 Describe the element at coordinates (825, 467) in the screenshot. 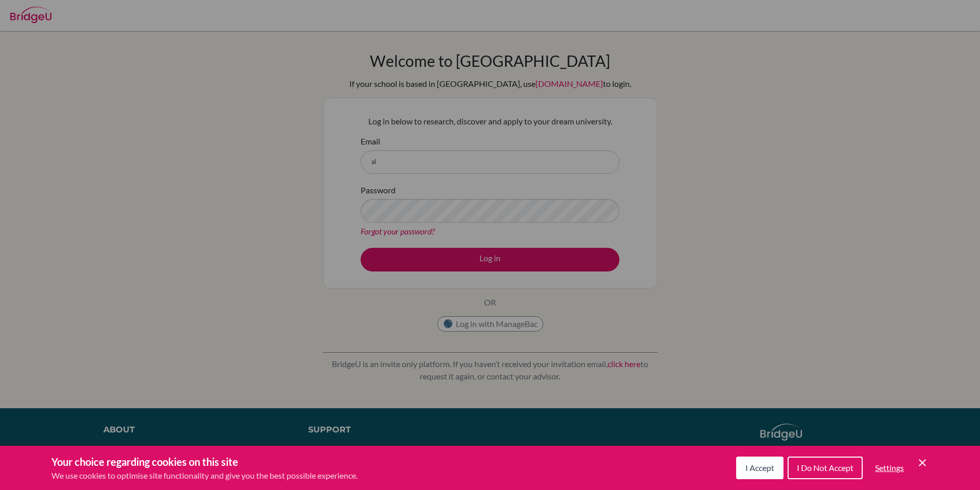

I see `button: I Do Not Accept` at that location.